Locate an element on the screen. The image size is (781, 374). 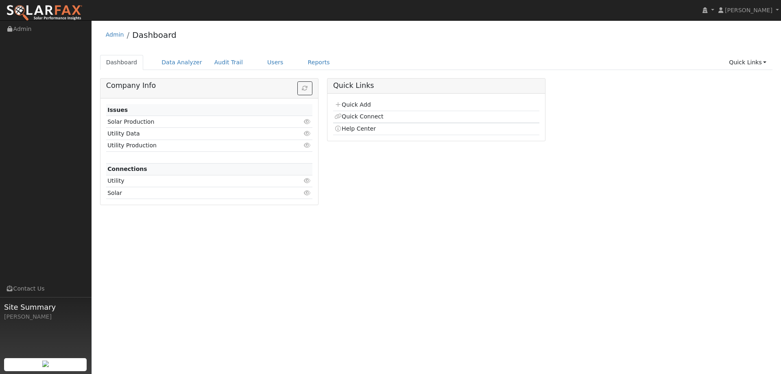
a: Data Analyzer is located at coordinates (182, 62).